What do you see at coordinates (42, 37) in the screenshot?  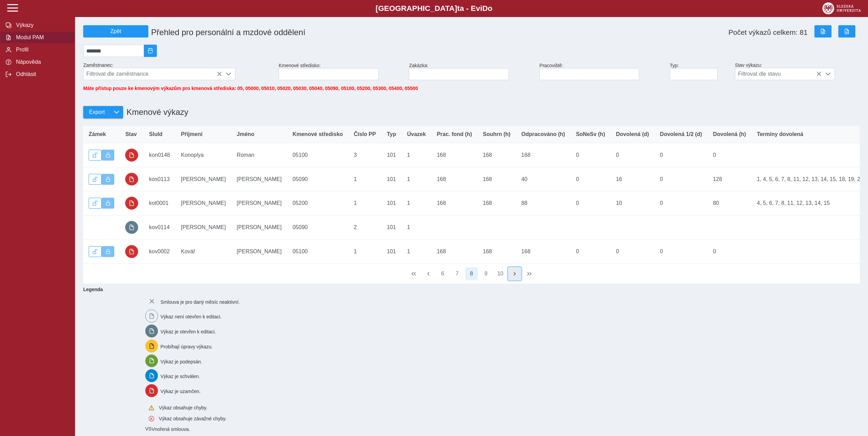 I see `span: Modul PAM` at bounding box center [42, 37].